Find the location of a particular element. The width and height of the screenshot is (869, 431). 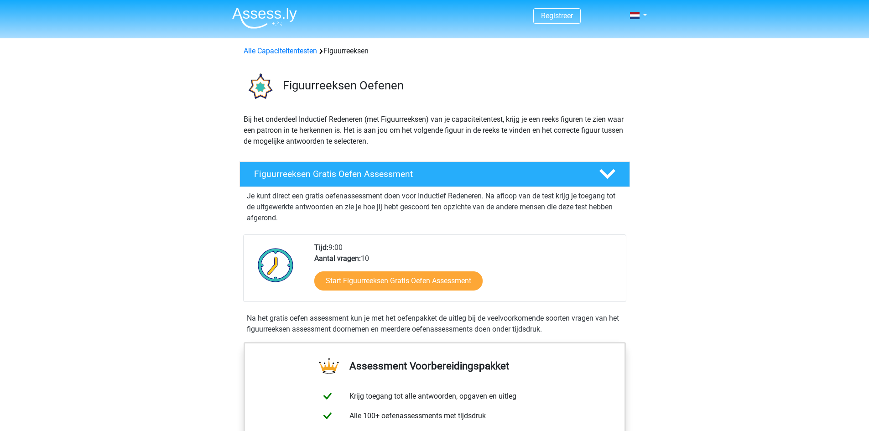

p: Je kunt direct een gratis oefenassessment doen voor Inductief Redeneren. Na afloop van de test kr... is located at coordinates (435, 207).